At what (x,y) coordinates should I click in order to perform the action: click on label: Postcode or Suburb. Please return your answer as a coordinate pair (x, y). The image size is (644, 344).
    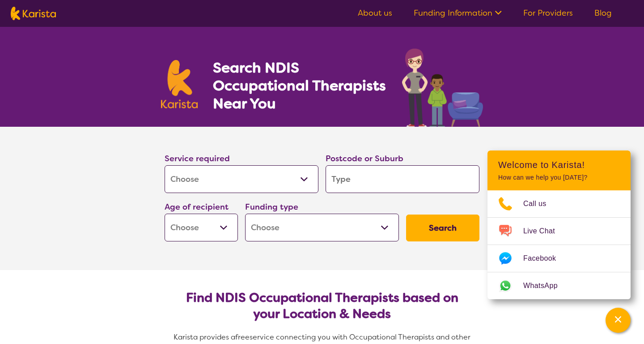
    Looking at the image, I should click on (364, 158).